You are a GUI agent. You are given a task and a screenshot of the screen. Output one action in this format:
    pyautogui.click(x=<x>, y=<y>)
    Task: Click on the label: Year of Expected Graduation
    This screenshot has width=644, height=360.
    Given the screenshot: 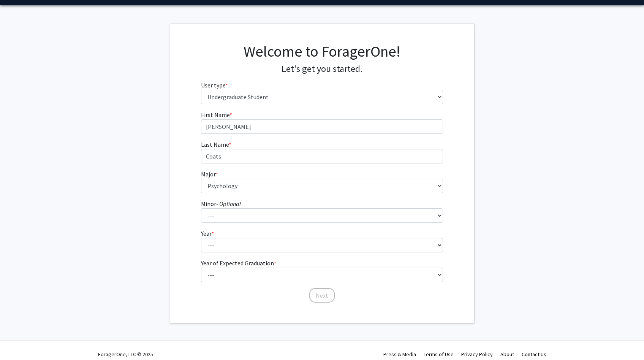 What is the action you would take?
    pyautogui.click(x=239, y=263)
    